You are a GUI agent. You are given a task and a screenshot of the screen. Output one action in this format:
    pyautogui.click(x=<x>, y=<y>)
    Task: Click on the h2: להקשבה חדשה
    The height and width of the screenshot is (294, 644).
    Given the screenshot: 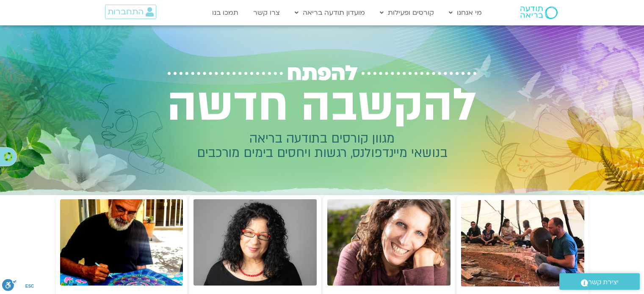 What is the action you would take?
    pyautogui.click(x=322, y=105)
    